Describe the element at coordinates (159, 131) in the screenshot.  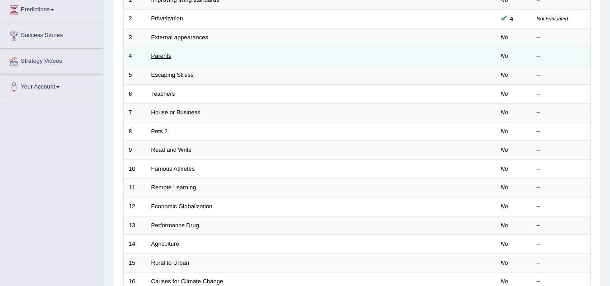
I see `a: Pets 2` at that location.